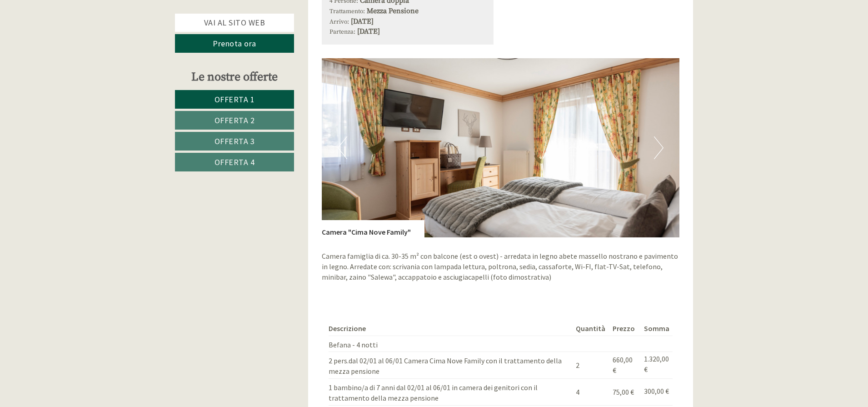 Image resolution: width=868 pixels, height=407 pixels. What do you see at coordinates (624, 328) in the screenshot?
I see `th: Prezzo` at bounding box center [624, 328].